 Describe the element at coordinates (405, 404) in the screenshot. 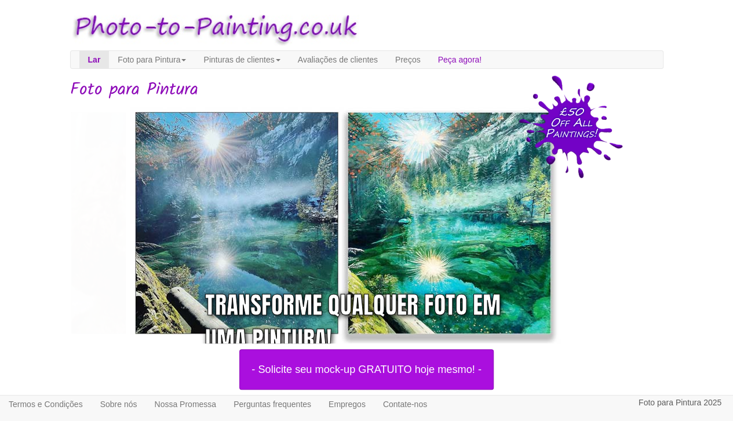

I see `a: Contate-nos` at that location.